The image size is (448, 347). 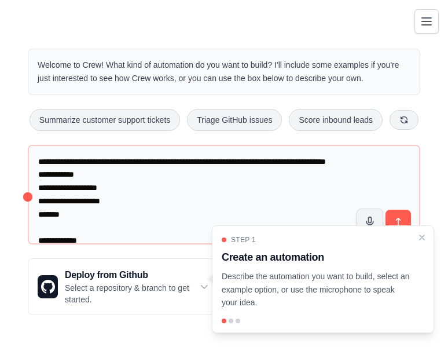 I want to click on p: Welcome to Crew! What kind of automation do you want to build? I'll include some examples if you'..., so click(x=224, y=72).